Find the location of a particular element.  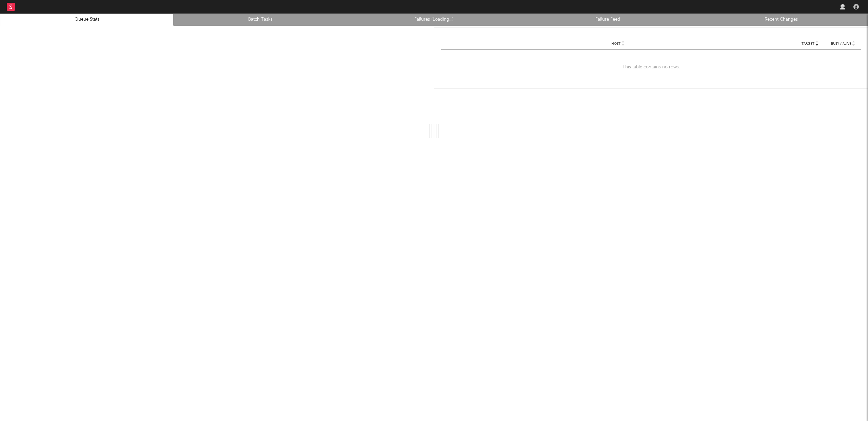

a: Queue Stats is located at coordinates (87, 20).